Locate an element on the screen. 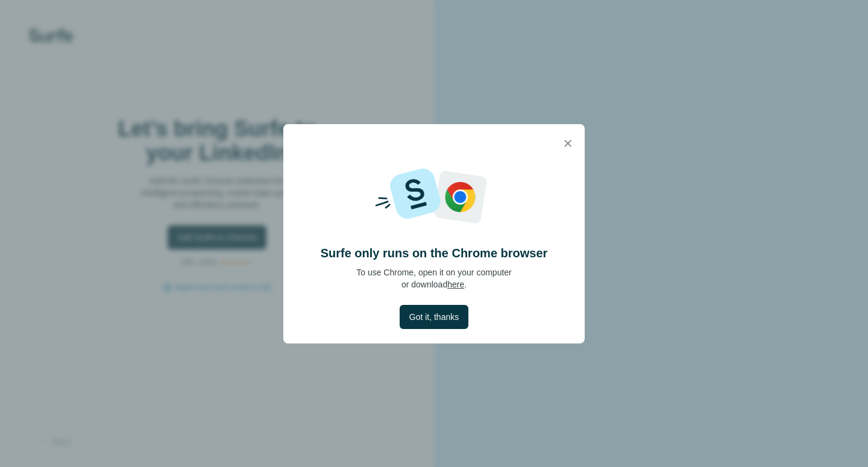 The image size is (868, 467). span: Got it, thanks is located at coordinates (434, 317).